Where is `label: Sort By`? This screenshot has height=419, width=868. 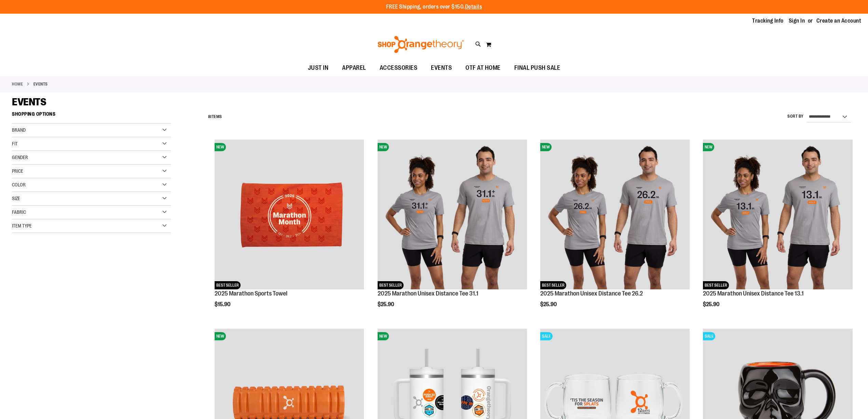 label: Sort By is located at coordinates (796, 117).